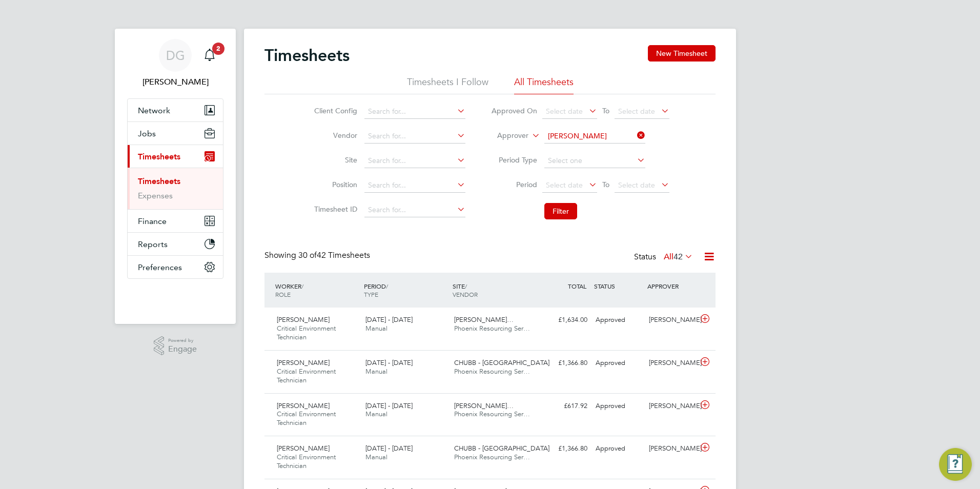  Describe the element at coordinates (405, 291) in the screenshot. I see `div: PERIOD` at that location.